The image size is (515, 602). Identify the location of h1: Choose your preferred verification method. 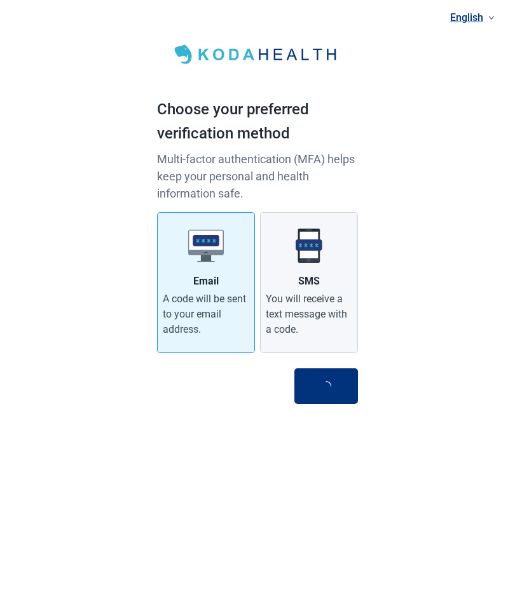
(257, 124).